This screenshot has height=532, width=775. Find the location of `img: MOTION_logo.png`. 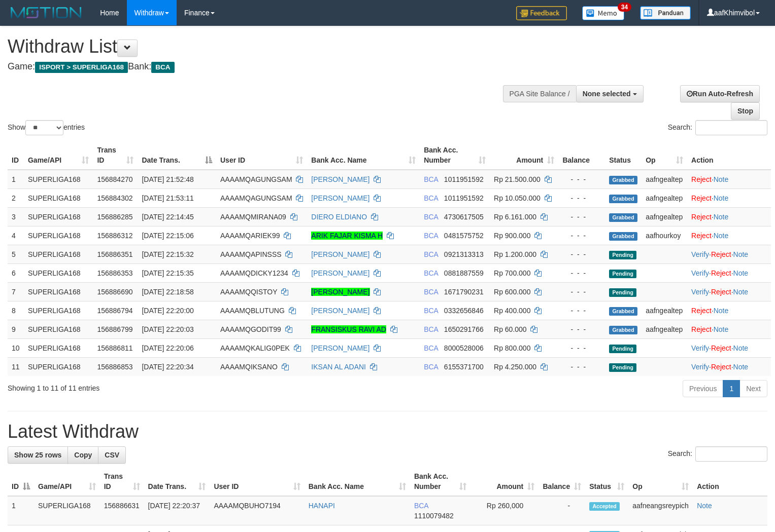

img: MOTION_logo.png is located at coordinates (46, 13).